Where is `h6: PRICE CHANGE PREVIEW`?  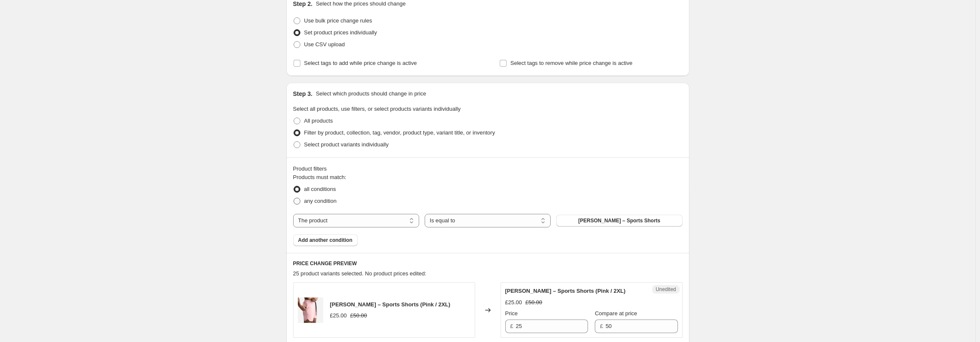 h6: PRICE CHANGE PREVIEW is located at coordinates (488, 264).